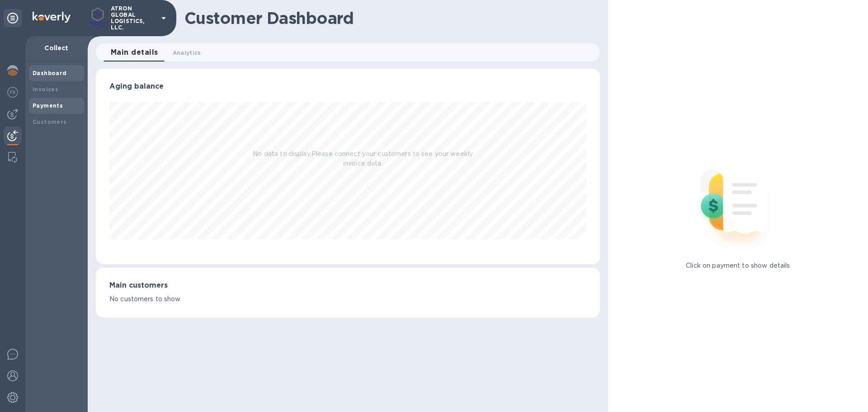 Image resolution: width=868 pixels, height=412 pixels. What do you see at coordinates (50, 122) in the screenshot?
I see `b: Customers` at bounding box center [50, 122].